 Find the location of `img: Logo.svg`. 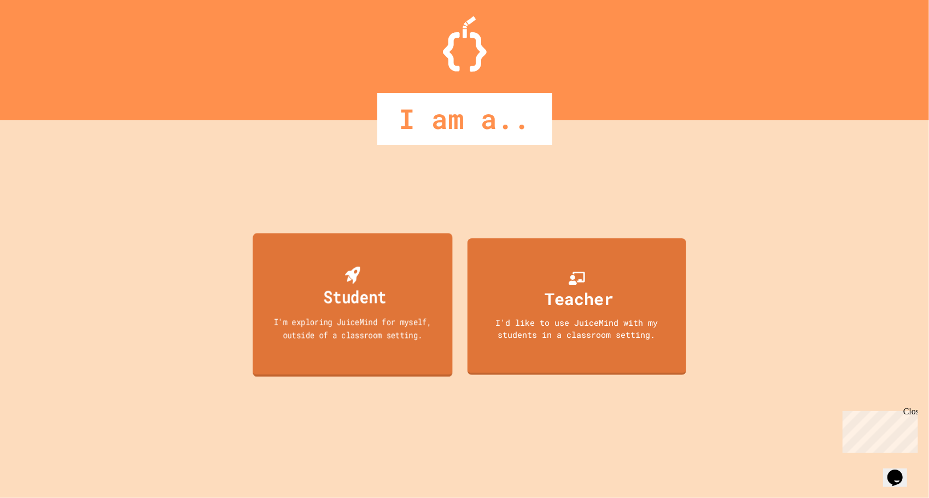

img: Logo.svg is located at coordinates (465, 44).